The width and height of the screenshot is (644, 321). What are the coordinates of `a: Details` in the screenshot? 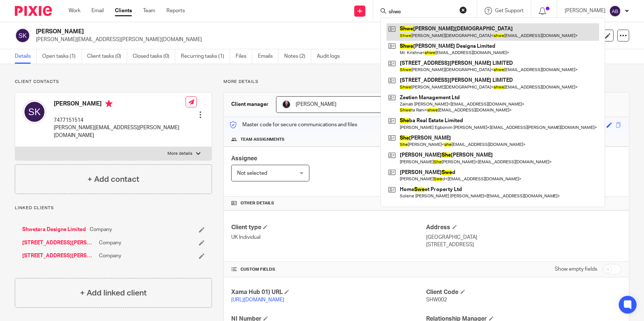 It's located at (25, 56).